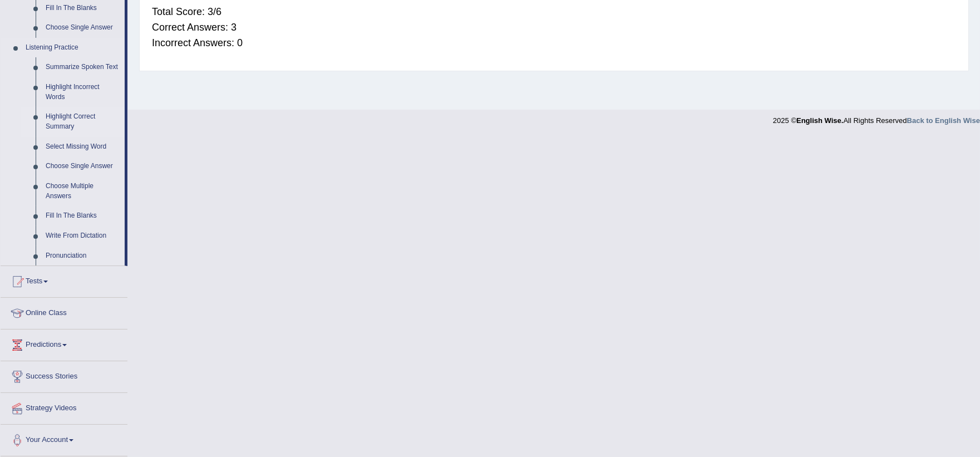 The image size is (980, 457). Describe the element at coordinates (943, 120) in the screenshot. I see `a: Back to English Wise` at that location.